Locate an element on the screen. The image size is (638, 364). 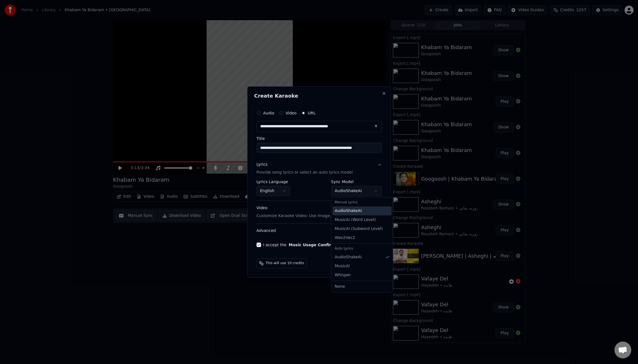
div: Auto Lyrics is located at coordinates (362, 249).